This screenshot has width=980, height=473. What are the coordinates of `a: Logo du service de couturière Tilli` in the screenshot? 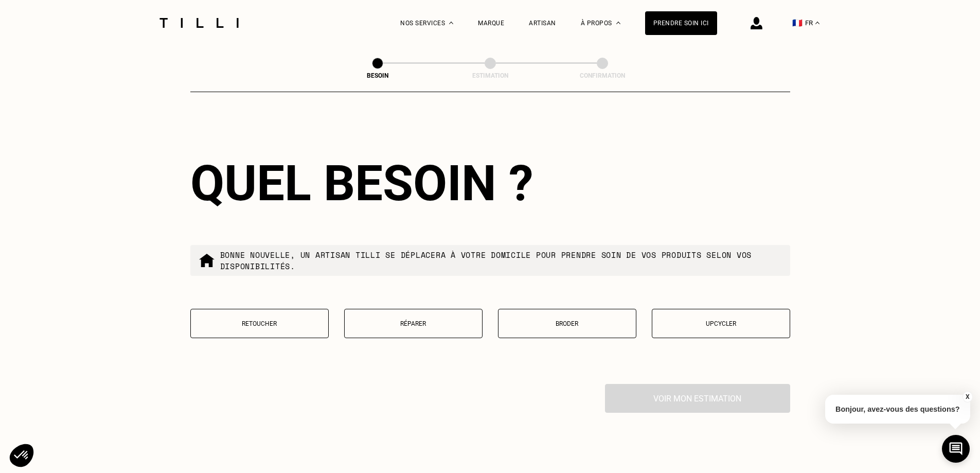 It's located at (199, 23).